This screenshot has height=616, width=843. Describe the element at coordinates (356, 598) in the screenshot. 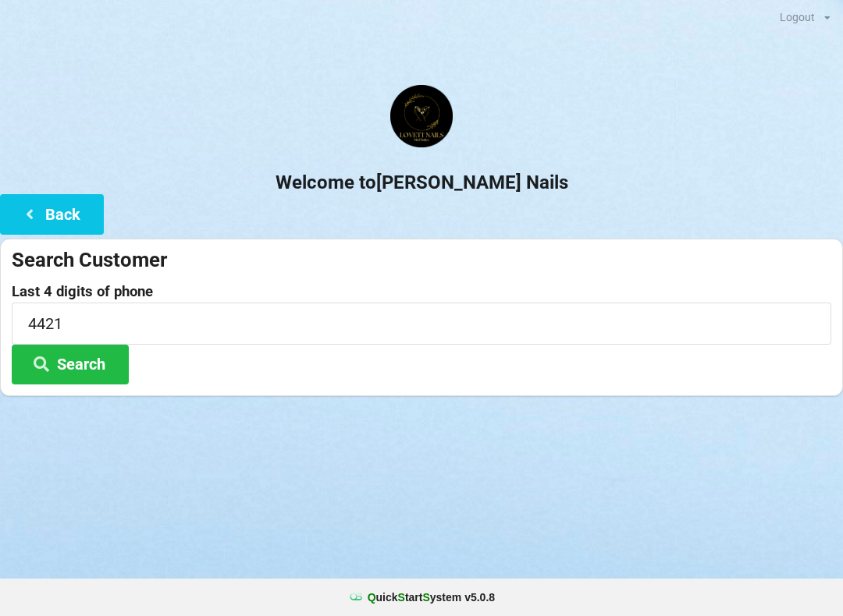

I see `img: favicon.ico` at that location.